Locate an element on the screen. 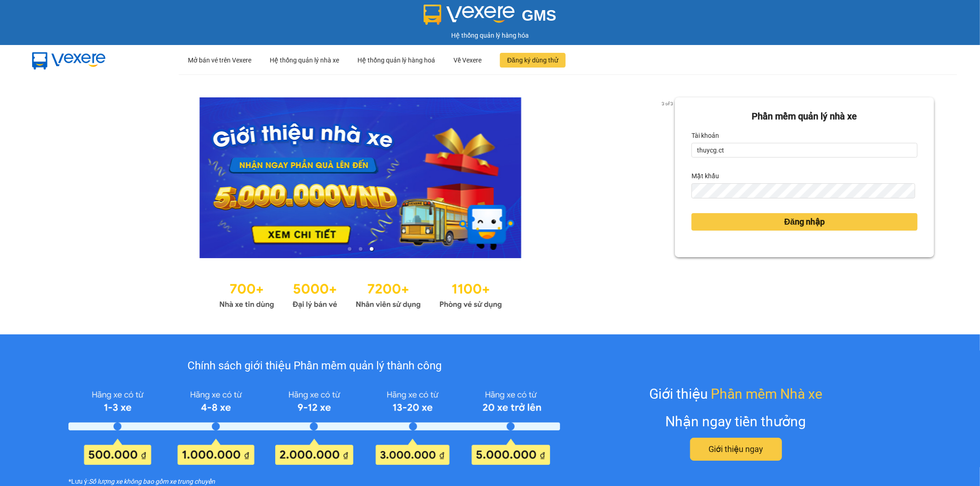 This screenshot has width=980, height=486. span: Giới thiệu ngay is located at coordinates (736, 450).